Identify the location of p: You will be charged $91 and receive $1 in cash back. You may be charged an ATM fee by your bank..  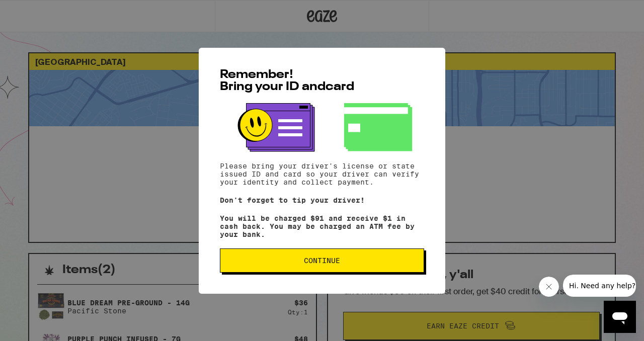
(322, 226).